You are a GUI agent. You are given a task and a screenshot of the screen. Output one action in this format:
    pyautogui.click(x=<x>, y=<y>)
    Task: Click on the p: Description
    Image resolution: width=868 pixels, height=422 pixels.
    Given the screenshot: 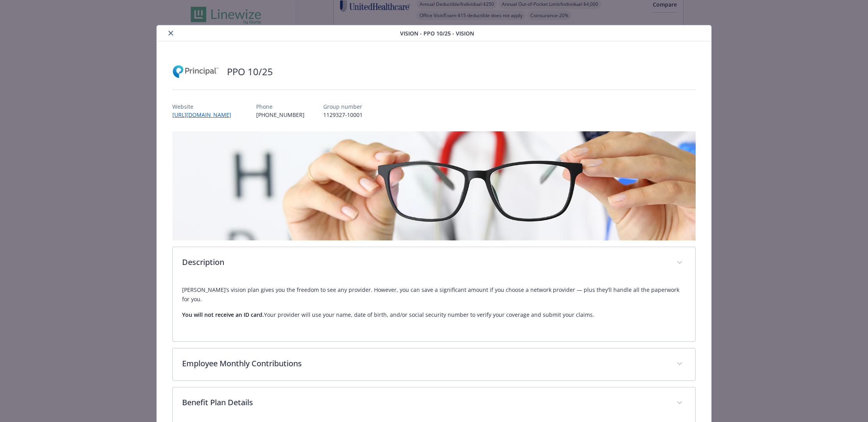 What is the action you would take?
    pyautogui.click(x=425, y=262)
    